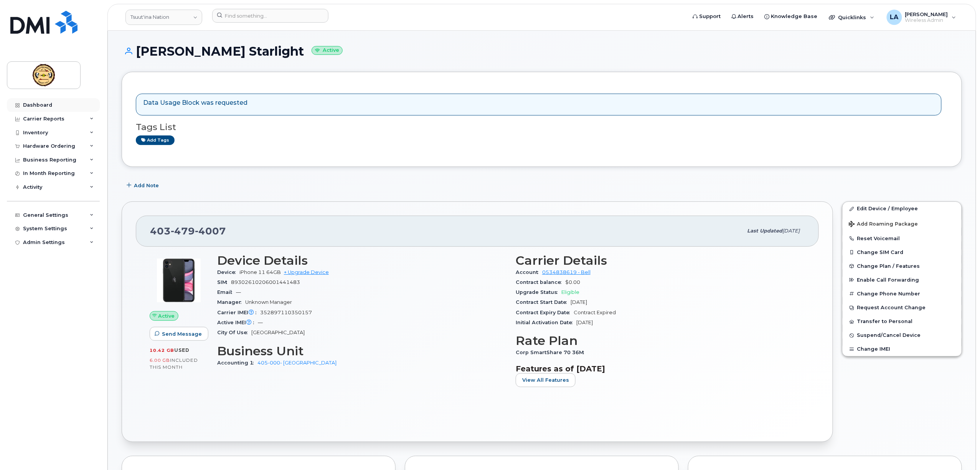 The height and width of the screenshot is (470, 980). Describe the element at coordinates (234, 332) in the screenshot. I see `span: City Of Use` at that location.